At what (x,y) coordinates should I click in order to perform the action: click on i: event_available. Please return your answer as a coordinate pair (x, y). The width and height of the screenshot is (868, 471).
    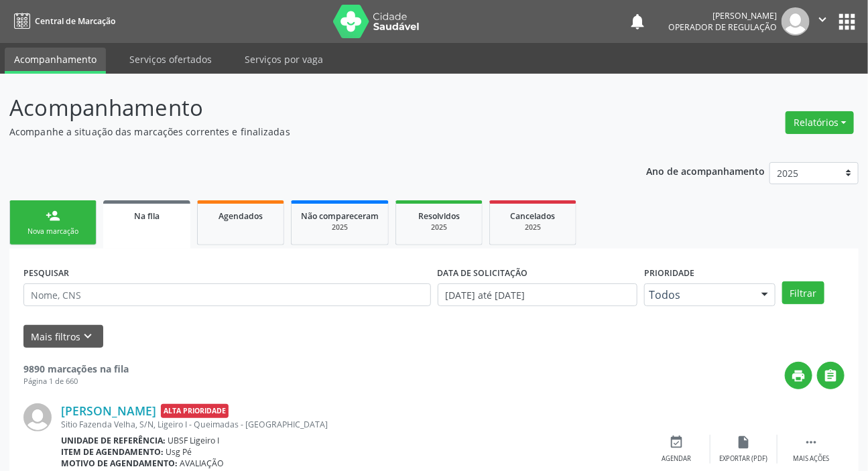
    Looking at the image, I should click on (677, 442).